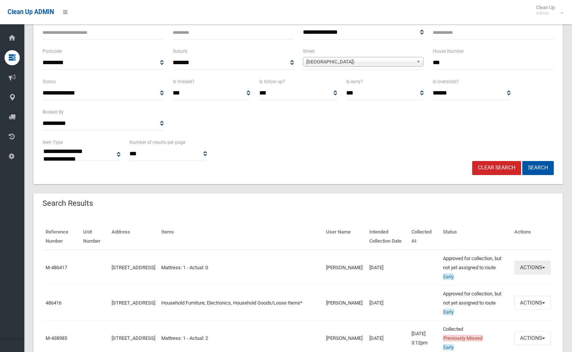 The width and height of the screenshot is (572, 352). Describe the element at coordinates (538, 168) in the screenshot. I see `button: Search` at that location.